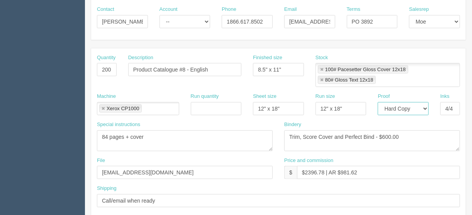 The image size is (472, 215). Describe the element at coordinates (184, 140) in the screenshot. I see `textarea: 84 pages + cover` at that location.